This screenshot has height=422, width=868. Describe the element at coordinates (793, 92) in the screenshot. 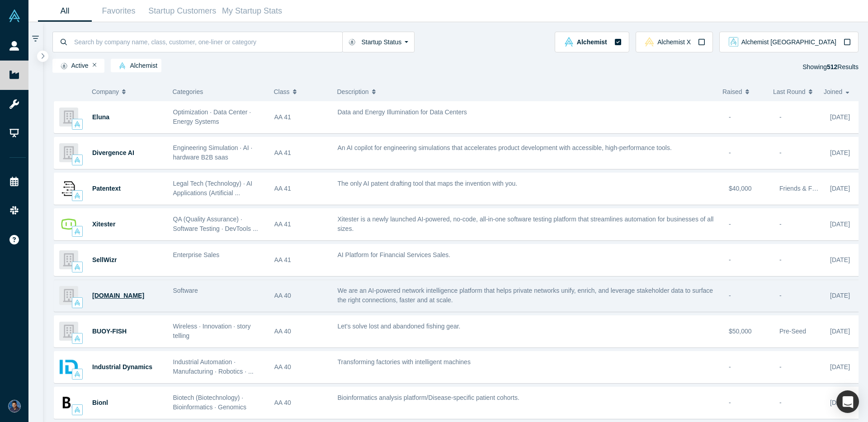

I see `button: Last Round` at that location.